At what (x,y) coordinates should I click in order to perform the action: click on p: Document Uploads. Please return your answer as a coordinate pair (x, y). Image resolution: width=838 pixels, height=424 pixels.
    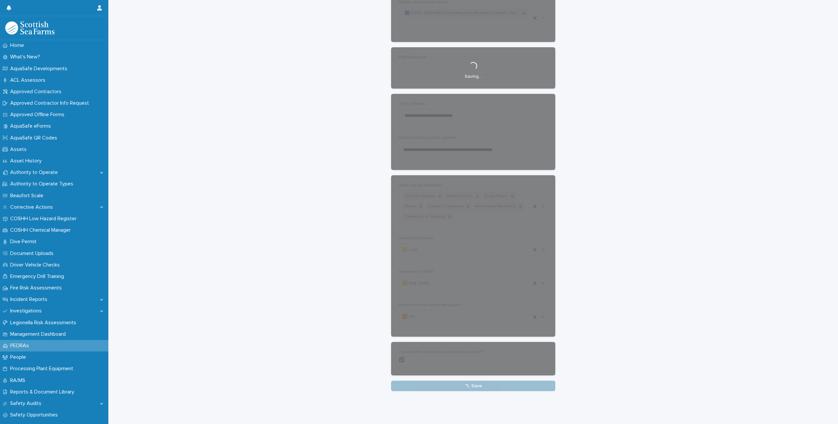
    Looking at the image, I should click on (33, 253).